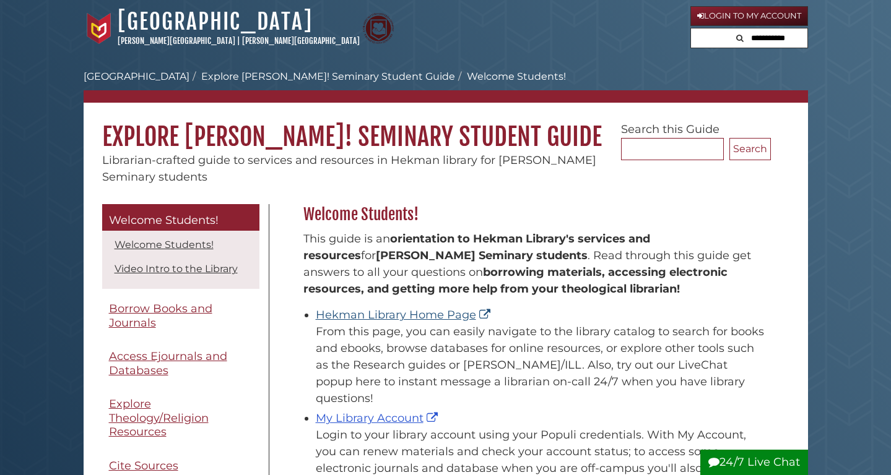  Describe the element at coordinates (181, 316) in the screenshot. I see `a: Borrow Books and Journals` at that location.